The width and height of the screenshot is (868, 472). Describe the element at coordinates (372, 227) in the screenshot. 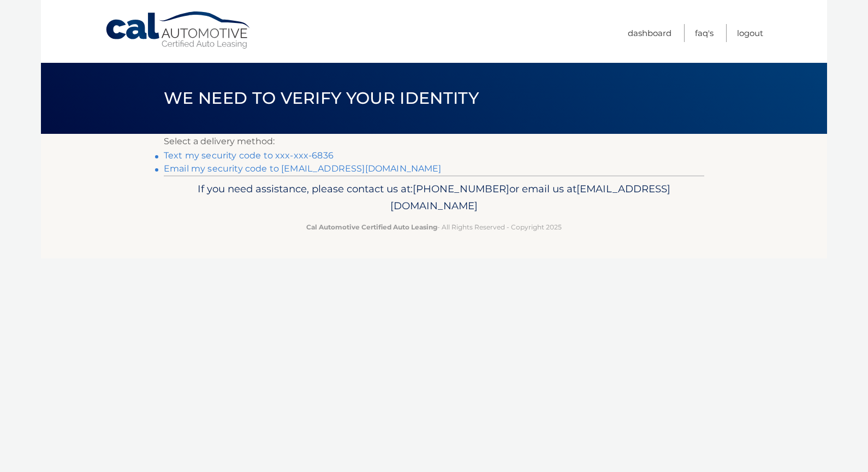

I see `strong: Cal Automotive Certified Auto Leasing` at that location.